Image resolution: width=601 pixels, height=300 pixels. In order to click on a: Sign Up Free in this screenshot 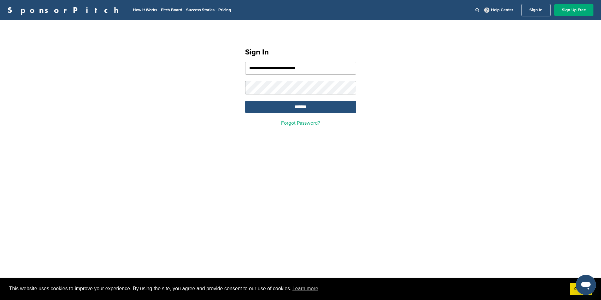, I will do `click(573, 10)`.